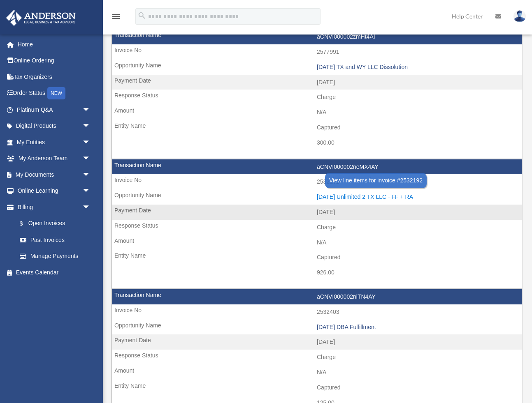 Image resolution: width=532 pixels, height=403 pixels. What do you see at coordinates (55, 240) in the screenshot?
I see `a: Past Invoices` at bounding box center [55, 240].